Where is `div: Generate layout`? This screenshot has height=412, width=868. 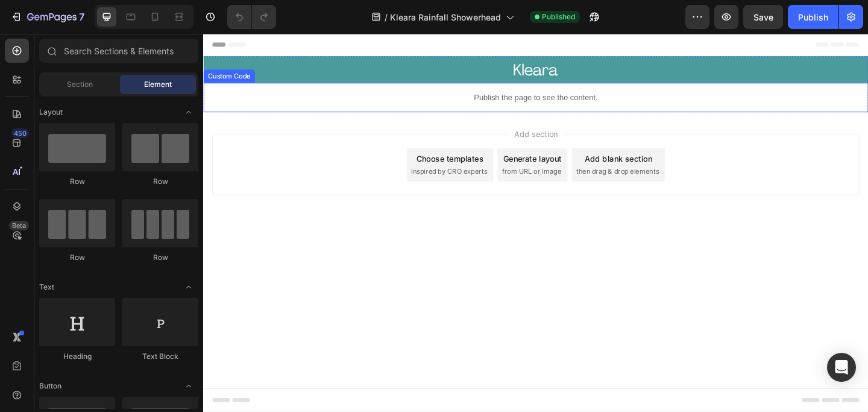
div: Generate layout is located at coordinates (358, 136).